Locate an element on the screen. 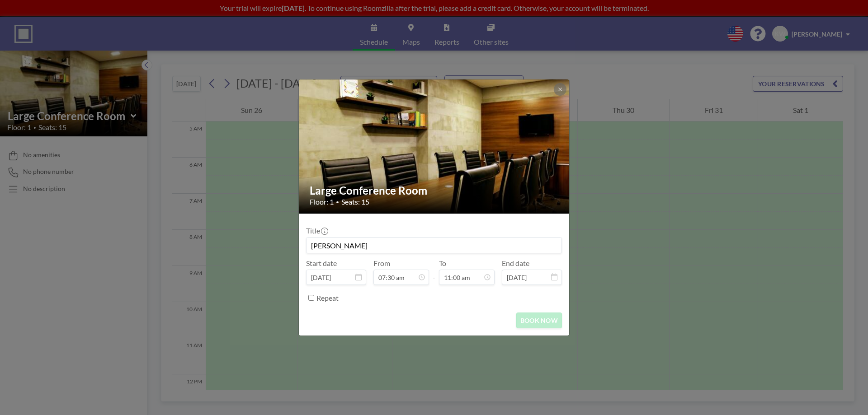 The width and height of the screenshot is (868, 415). span: Seats: 15 is located at coordinates (355, 202).